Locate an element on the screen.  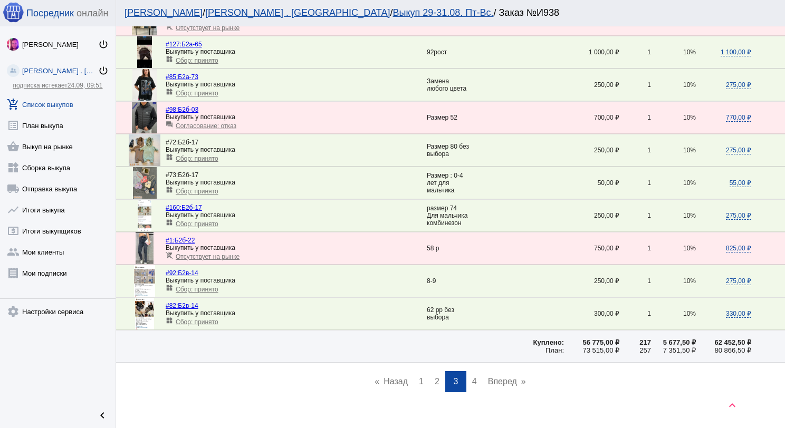
div: / / / Заказ №И938 is located at coordinates (445, 13).